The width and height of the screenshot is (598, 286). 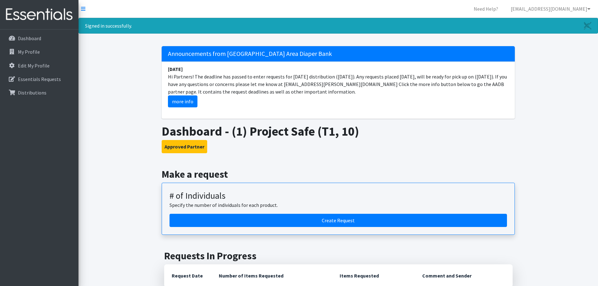 What do you see at coordinates (338, 256) in the screenshot?
I see `h2: Requests In Progress` at bounding box center [338, 256].